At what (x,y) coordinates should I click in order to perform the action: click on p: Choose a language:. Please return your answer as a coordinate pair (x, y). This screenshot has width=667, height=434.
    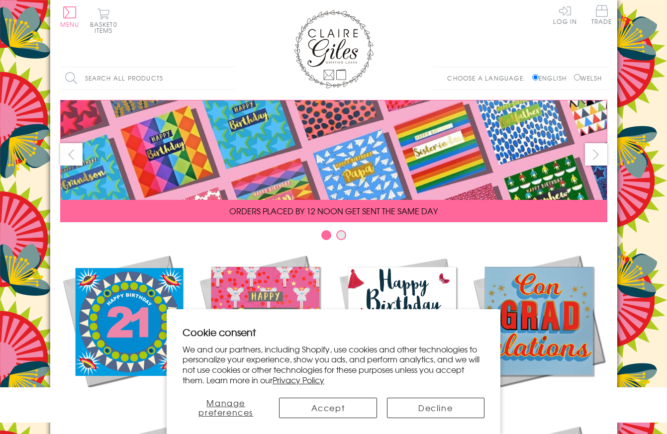
    Looking at the image, I should click on (488, 78).